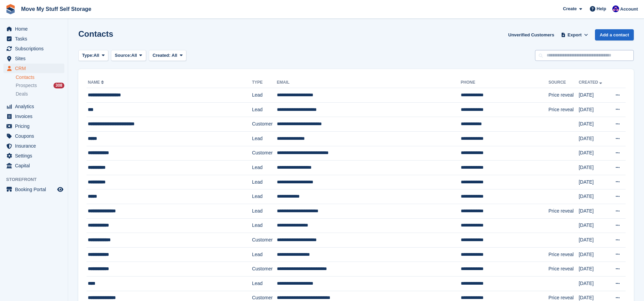 This screenshot has height=301, width=644. I want to click on a: Created, so click(591, 82).